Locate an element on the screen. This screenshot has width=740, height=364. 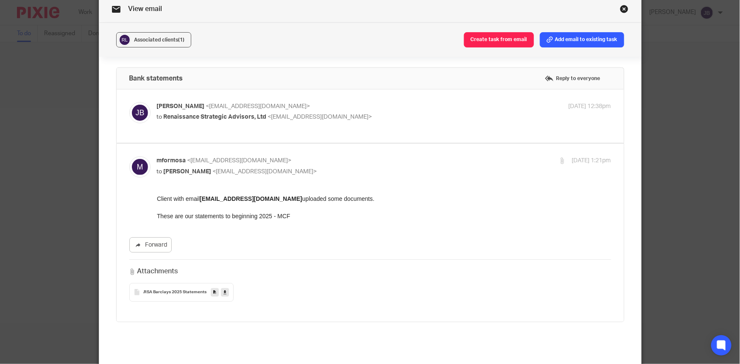
span: View email is located at coordinates (145, 9).